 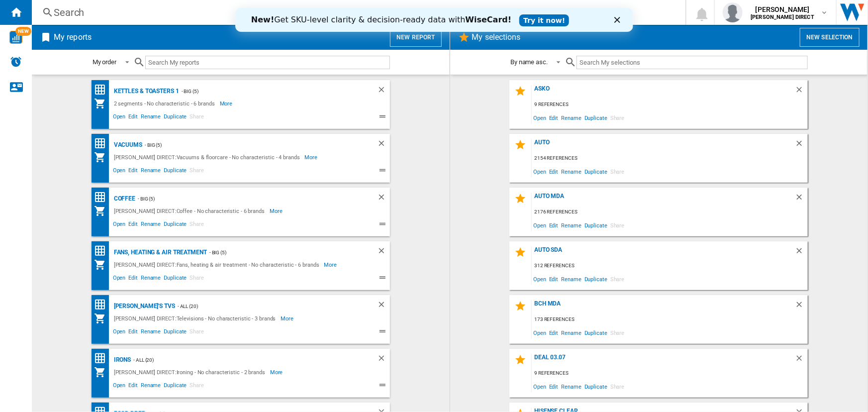 I want to click on div: Get SKU-level clarity & decision-ready data with, so click(x=146, y=12).